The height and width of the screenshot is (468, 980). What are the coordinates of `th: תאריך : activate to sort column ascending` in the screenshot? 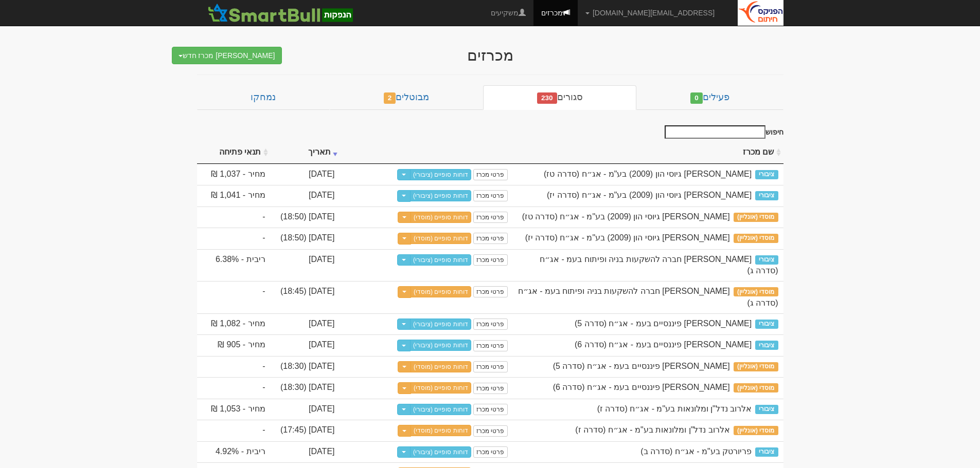 It's located at (305, 153).